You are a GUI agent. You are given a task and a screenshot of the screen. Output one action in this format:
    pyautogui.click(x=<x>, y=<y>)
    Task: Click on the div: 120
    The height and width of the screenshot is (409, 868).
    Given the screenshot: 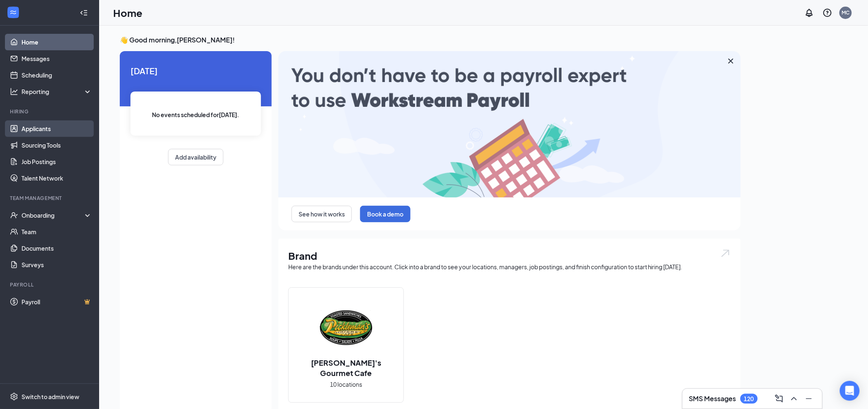 What is the action you would take?
    pyautogui.click(x=749, y=399)
    